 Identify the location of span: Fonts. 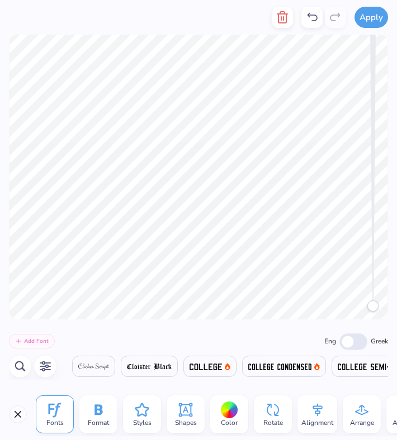
(55, 423).